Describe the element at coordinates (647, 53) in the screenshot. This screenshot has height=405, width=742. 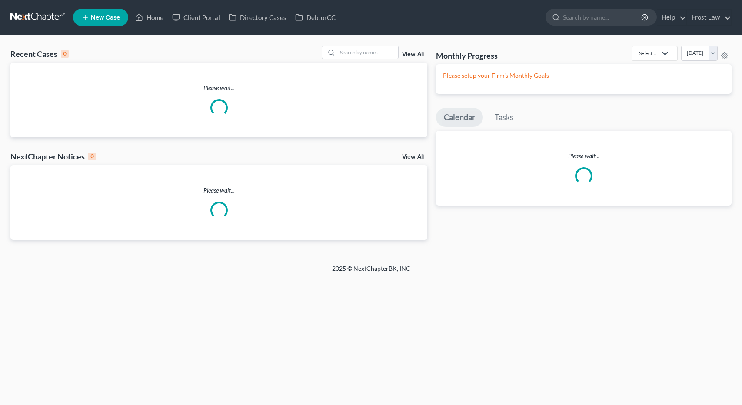
I see `div: Select...` at that location.